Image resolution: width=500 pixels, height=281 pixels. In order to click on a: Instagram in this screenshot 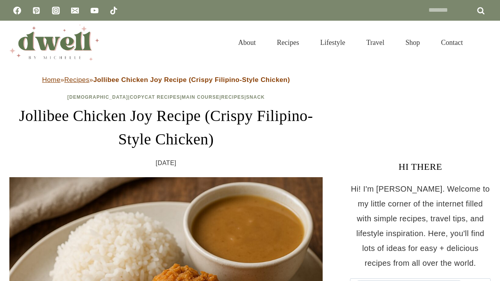, I will do `click(56, 11)`.